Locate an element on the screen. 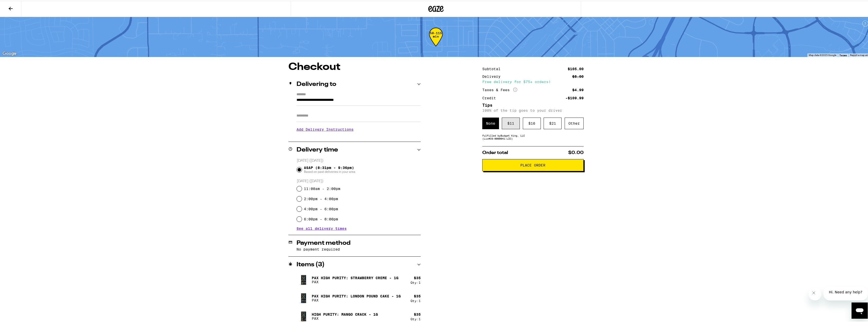  p: Pax High Purity: Strawberry Creme - 1g is located at coordinates (355, 277).